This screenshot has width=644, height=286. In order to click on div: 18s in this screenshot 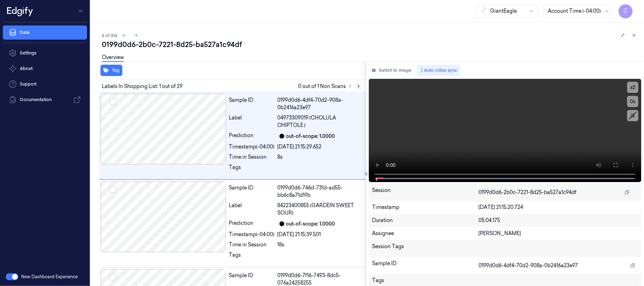, I will do `click(320, 244)`.